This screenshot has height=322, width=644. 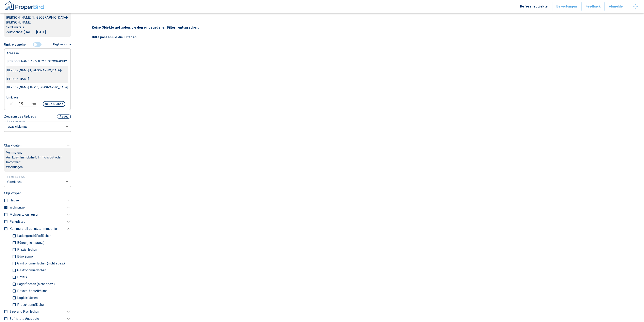 I want to click on button: Regionssuche, so click(x=61, y=44).